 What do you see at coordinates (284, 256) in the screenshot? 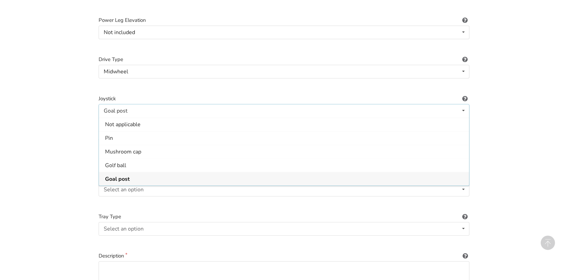
I see `label: Description` at bounding box center [284, 256].